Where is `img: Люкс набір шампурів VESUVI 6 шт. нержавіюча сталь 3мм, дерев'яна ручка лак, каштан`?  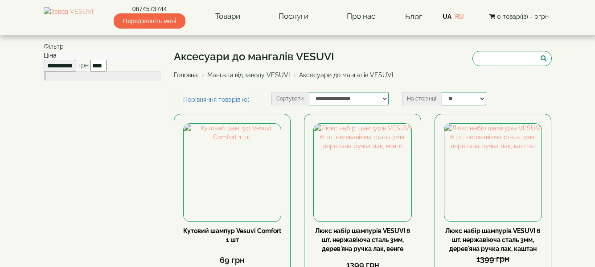
img: Люкс набір шампурів VESUVI 6 шт. нержавіюча сталь 3мм, дерев'яна ручка лак, каштан is located at coordinates (493, 172).